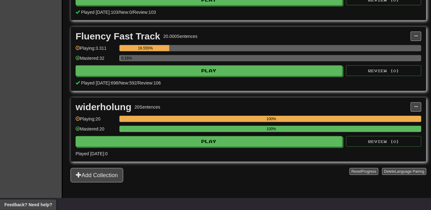  What do you see at coordinates (149, 83) in the screenshot?
I see `span: Review: 106` at bounding box center [149, 83].